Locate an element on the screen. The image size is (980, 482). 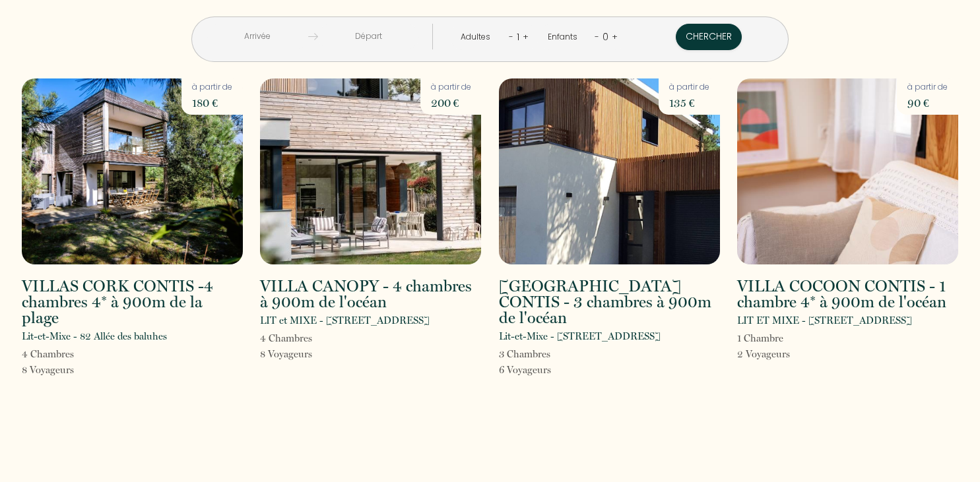
p: 135 € is located at coordinates (689, 103).